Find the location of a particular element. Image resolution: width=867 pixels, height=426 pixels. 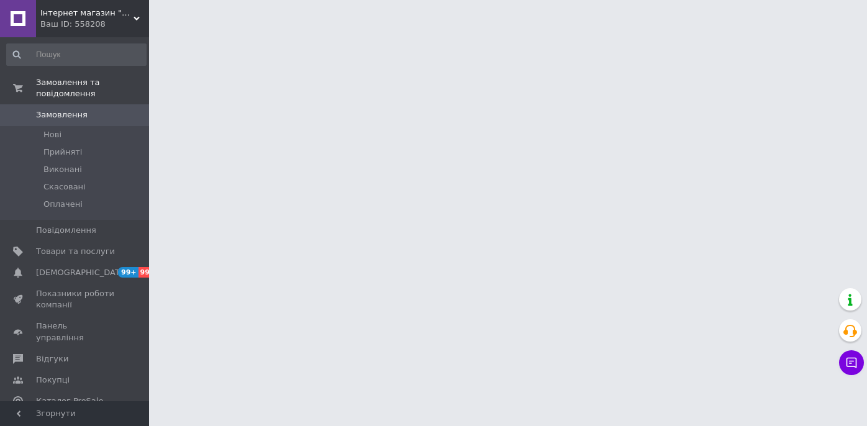

span: Скасовані is located at coordinates (65, 187).